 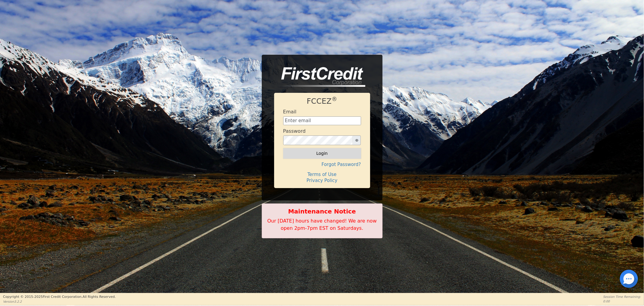 I want to click on input: password, so click(x=318, y=140).